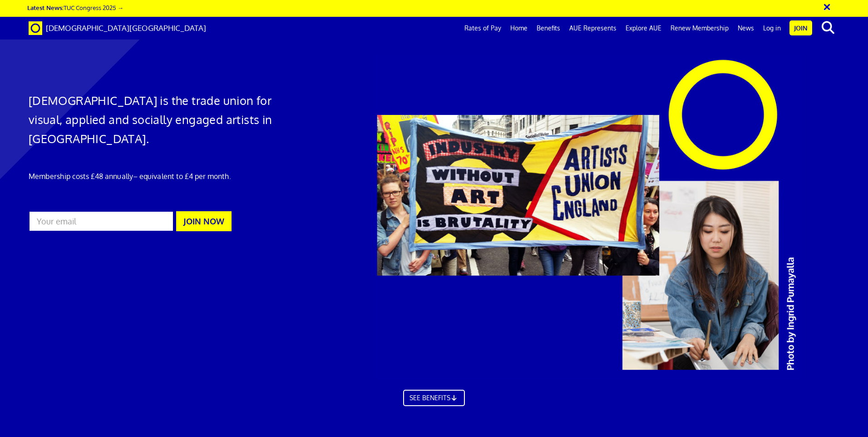  What do you see at coordinates (102, 221) in the screenshot?
I see `input: Your email` at bounding box center [102, 221].